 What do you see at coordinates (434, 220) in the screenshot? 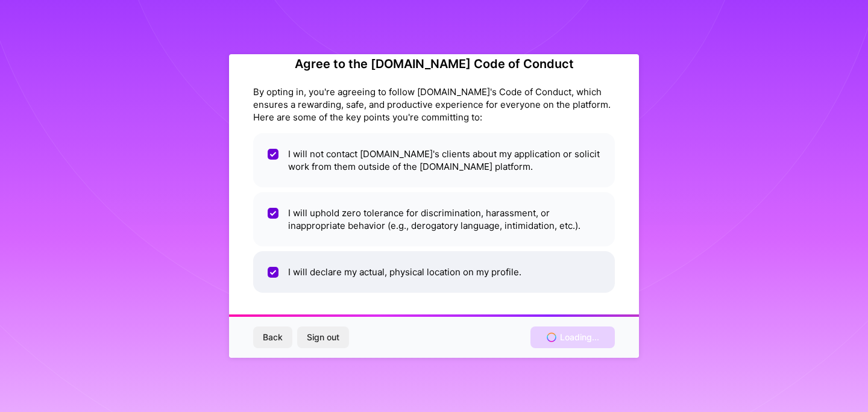
I see `li: I will uphold zero tolerance for discrimination, harassment, or inappropriate behavior (e.g., der...` at bounding box center [434, 220].